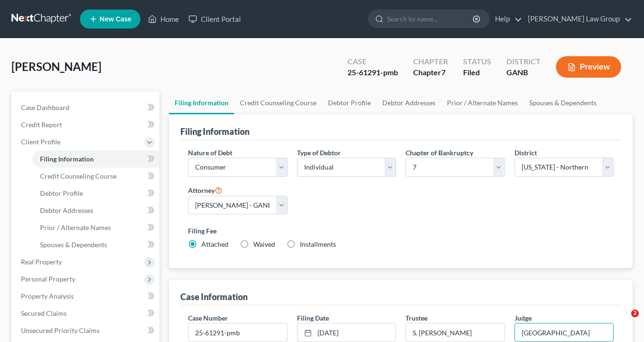 Image resolution: width=644 pixels, height=342 pixels. What do you see at coordinates (47, 296) in the screenshot?
I see `span: Property Analysis` at bounding box center [47, 296].